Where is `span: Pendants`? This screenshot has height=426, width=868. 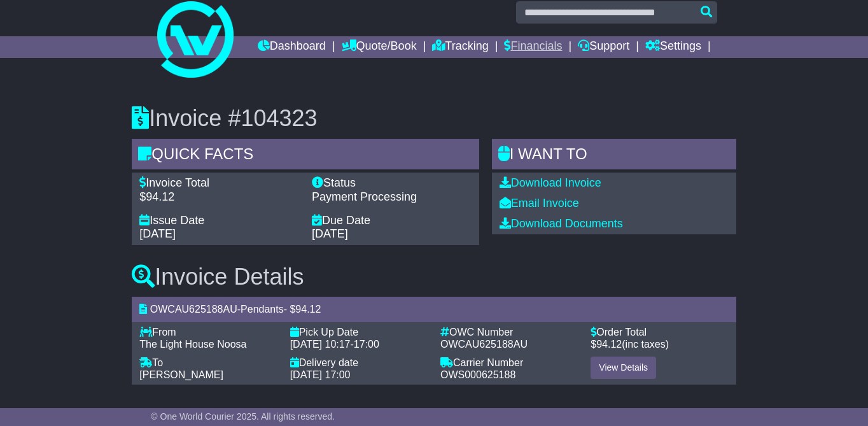 span: Pendants is located at coordinates (262, 309).